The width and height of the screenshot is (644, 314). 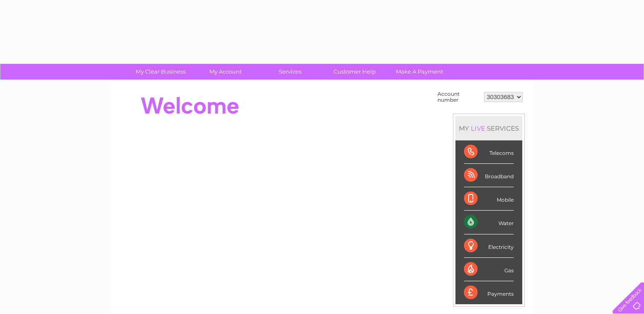 What do you see at coordinates (489, 293) in the screenshot?
I see `div: Payments` at bounding box center [489, 293].